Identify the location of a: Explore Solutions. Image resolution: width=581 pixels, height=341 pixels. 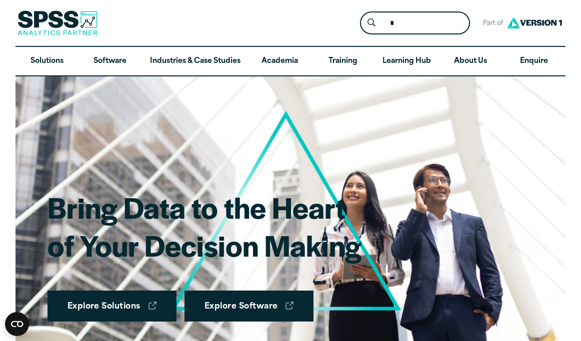
(112, 306).